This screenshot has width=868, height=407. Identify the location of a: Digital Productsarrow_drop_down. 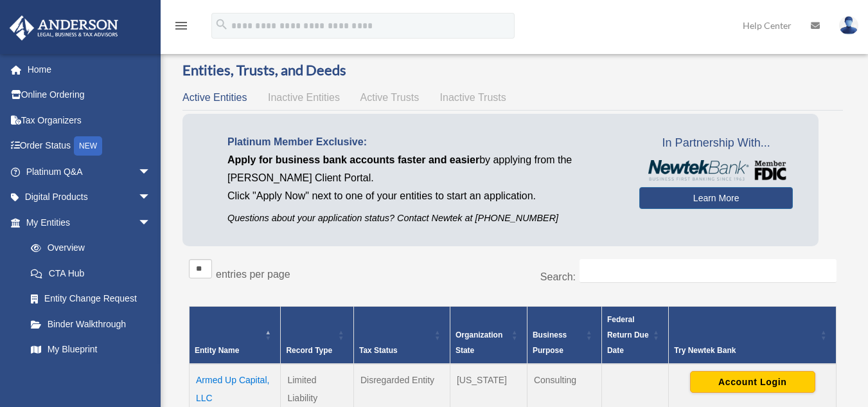
(90, 197).